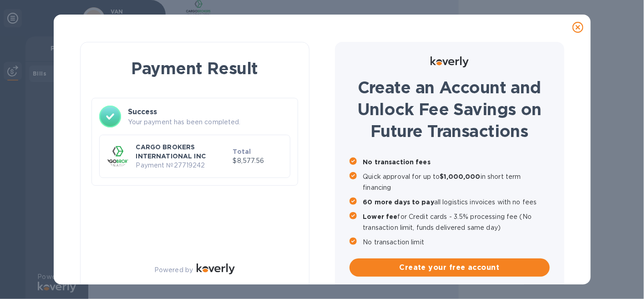 The width and height of the screenshot is (644, 299). I want to click on span: Create your free account, so click(450, 267).